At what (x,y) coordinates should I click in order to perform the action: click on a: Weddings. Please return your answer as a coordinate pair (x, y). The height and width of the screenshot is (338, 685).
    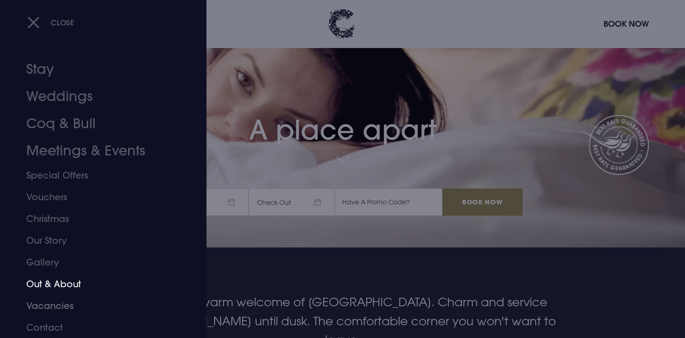
    Looking at the image, I should click on (98, 96).